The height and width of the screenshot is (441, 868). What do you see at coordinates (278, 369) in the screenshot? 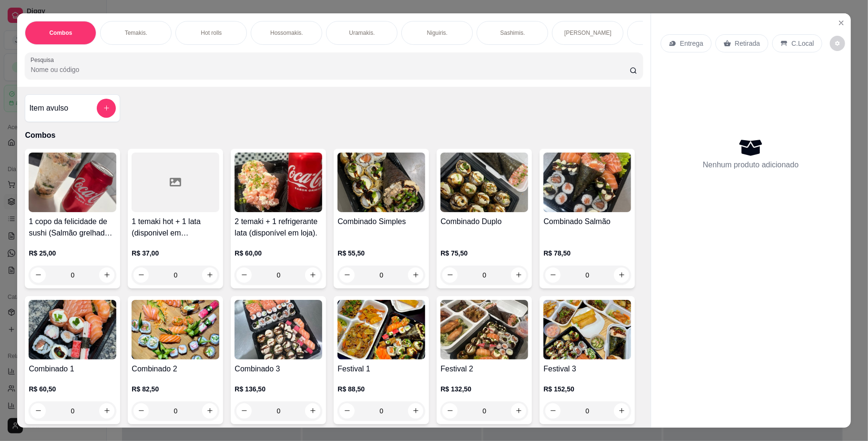
I see `h4: Combinado 3` at bounding box center [278, 369].